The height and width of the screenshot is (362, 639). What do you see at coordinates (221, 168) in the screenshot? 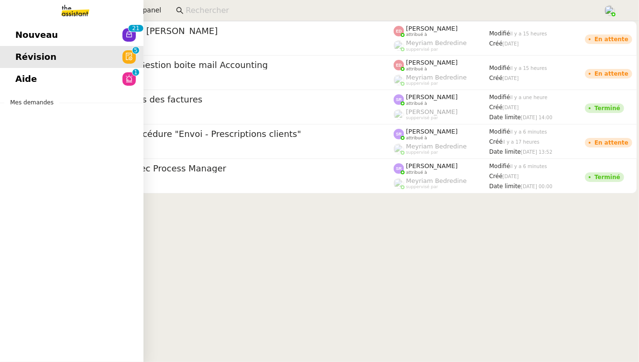
I see `span: Proposer un appel avec Process Manager` at bounding box center [221, 168].